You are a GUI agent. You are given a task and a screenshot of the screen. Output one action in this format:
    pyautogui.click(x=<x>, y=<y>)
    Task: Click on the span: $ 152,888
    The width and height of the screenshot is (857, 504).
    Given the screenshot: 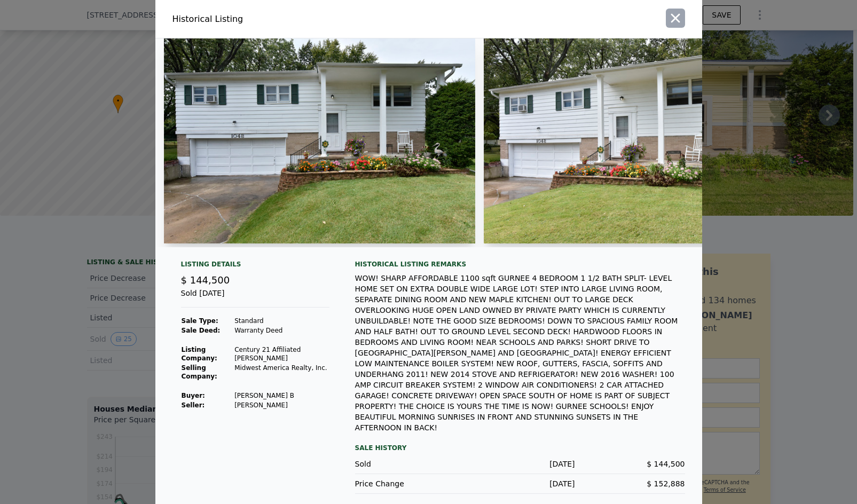 What is the action you would take?
    pyautogui.click(x=665, y=483)
    